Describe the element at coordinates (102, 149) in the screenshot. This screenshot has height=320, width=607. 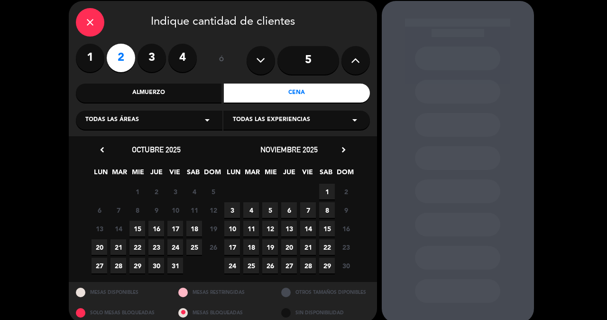
I see `i: chevron_left` at that location.